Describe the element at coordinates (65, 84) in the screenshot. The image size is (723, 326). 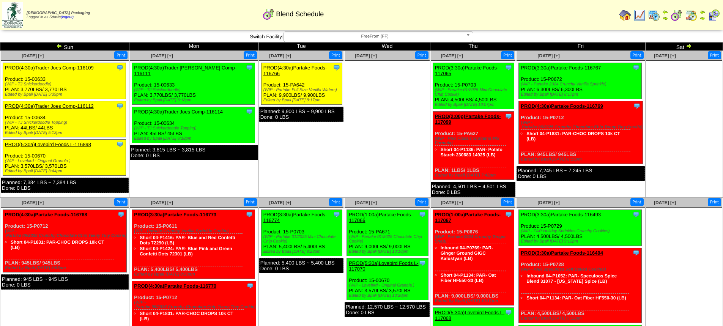
I see `div: (WIP - TJ Snickerdoodle)` at that location.